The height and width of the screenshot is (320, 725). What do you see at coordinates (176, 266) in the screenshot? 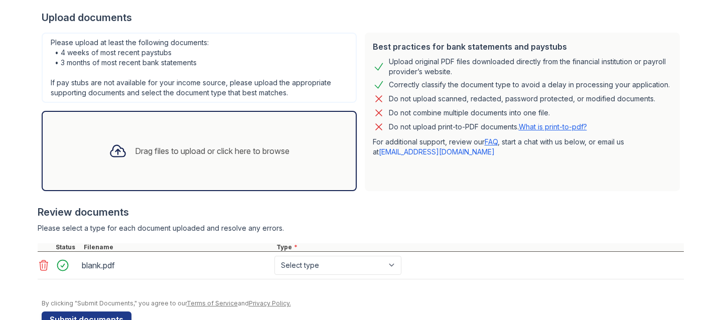
I see `div: blank.pdf` at bounding box center [176, 266].